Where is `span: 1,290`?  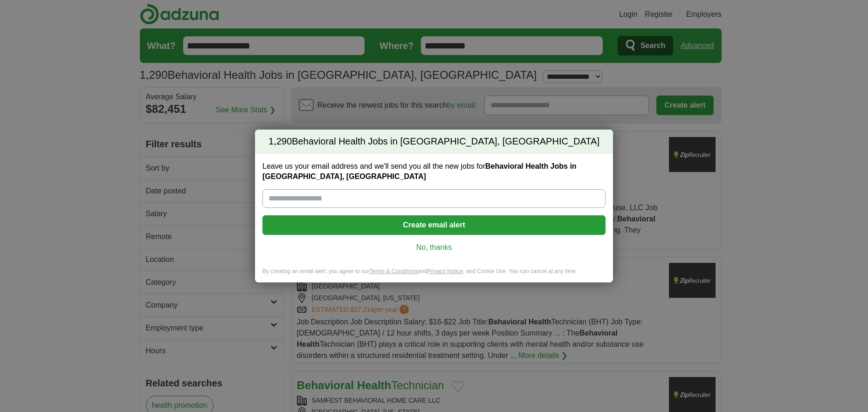 span: 1,290 is located at coordinates (280, 142).